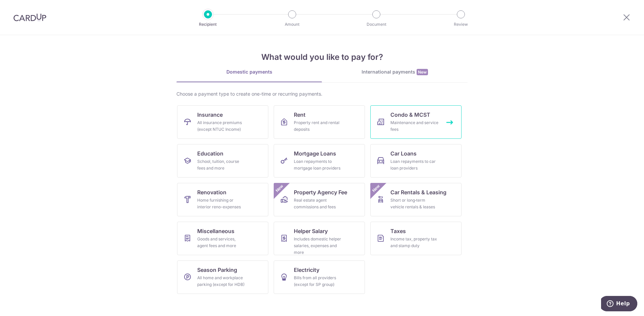  Describe the element at coordinates (322, 94) in the screenshot. I see `div: Choose a payment type to create one-time or recurring payments.` at that location.